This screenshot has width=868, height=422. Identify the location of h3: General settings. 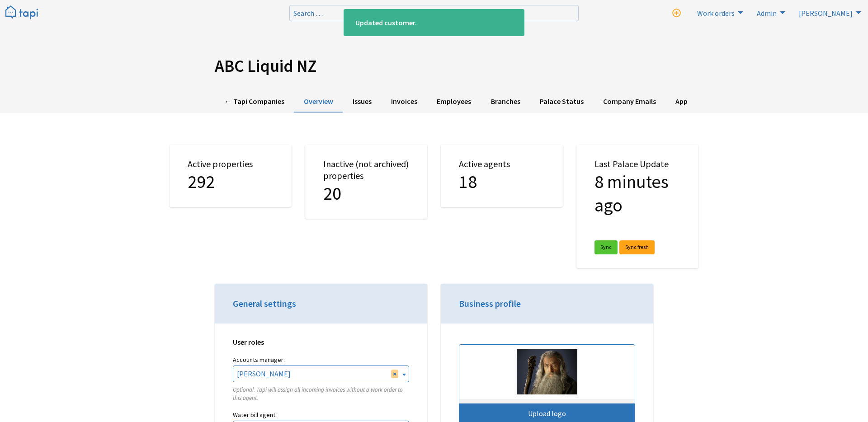
(321, 303).